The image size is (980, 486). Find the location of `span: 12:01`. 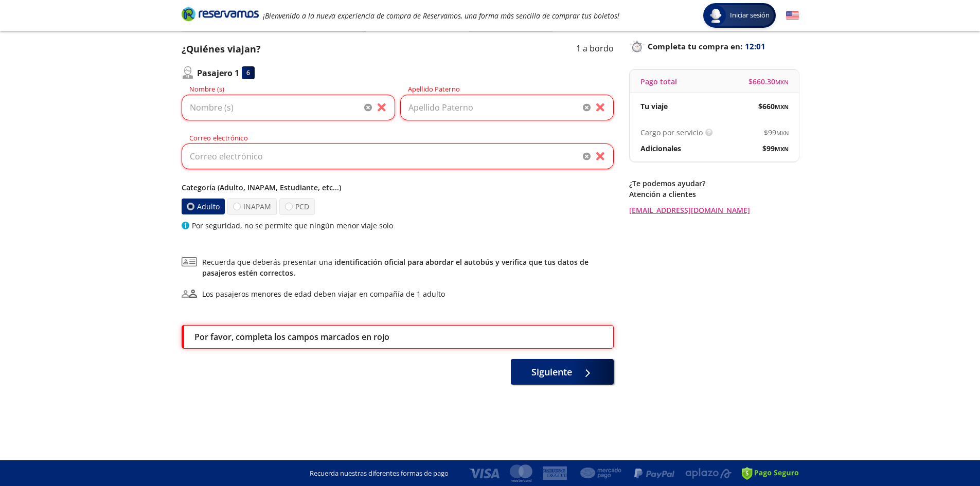

span: 12:01 is located at coordinates (756, 46).